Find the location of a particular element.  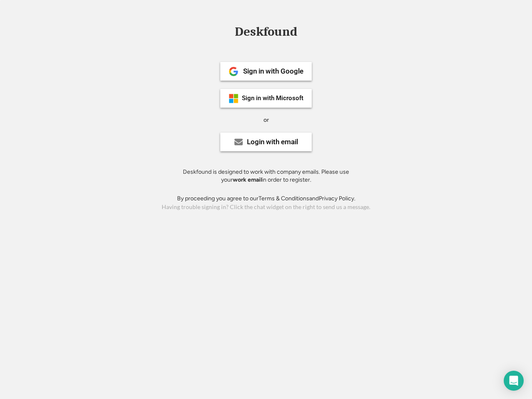

div: Sign in with Microsoft is located at coordinates (273, 98).